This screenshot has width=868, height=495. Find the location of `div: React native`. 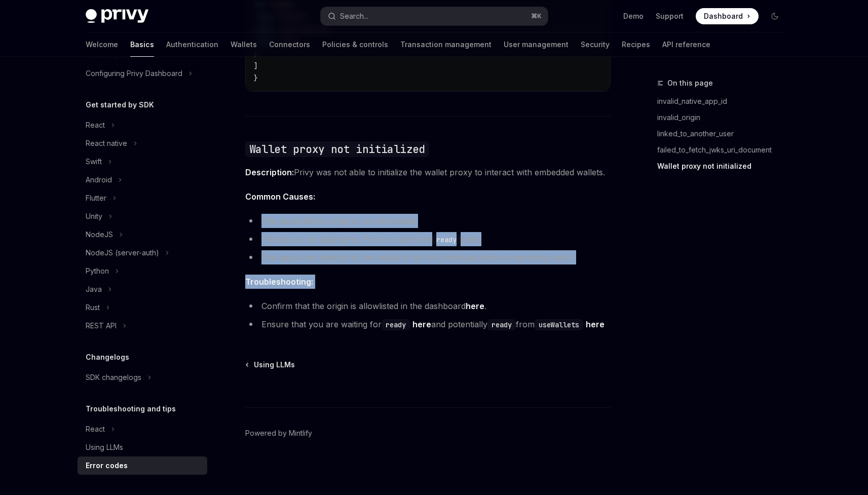

div: React native is located at coordinates (106, 143).